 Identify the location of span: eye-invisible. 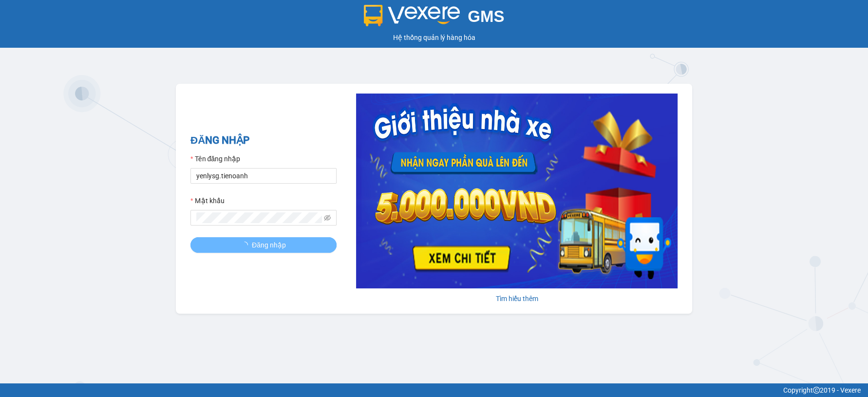
(327, 218).